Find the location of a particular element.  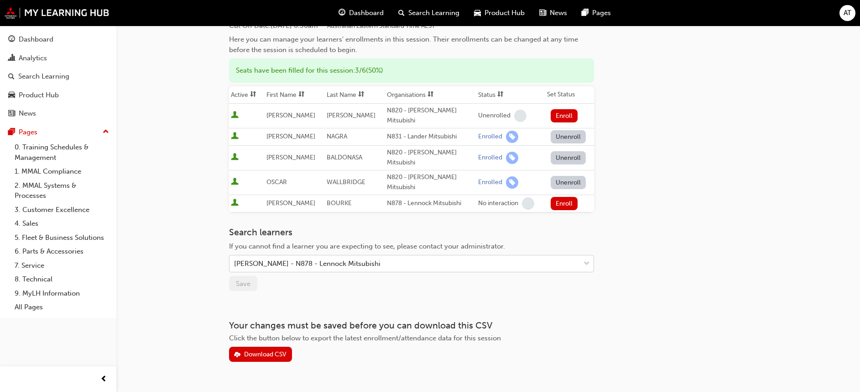

button: DashboardAnalyticsSearch LearningProduct HubNews is located at coordinates (58, 76).